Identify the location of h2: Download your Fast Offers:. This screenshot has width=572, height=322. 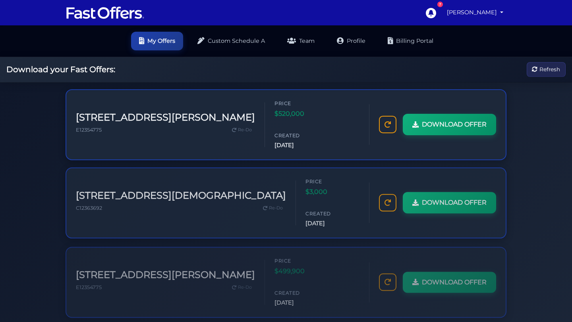
(61, 69).